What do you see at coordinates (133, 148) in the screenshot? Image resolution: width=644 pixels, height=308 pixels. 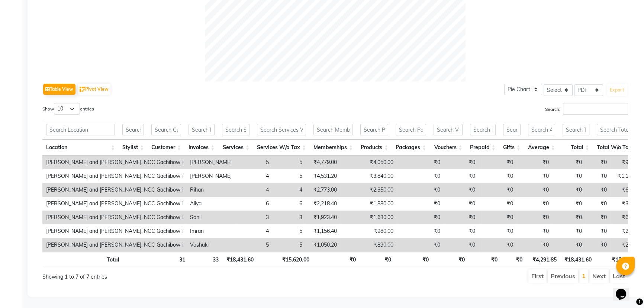 I see `th: Stylist: activate to sort column ascending` at bounding box center [133, 148].